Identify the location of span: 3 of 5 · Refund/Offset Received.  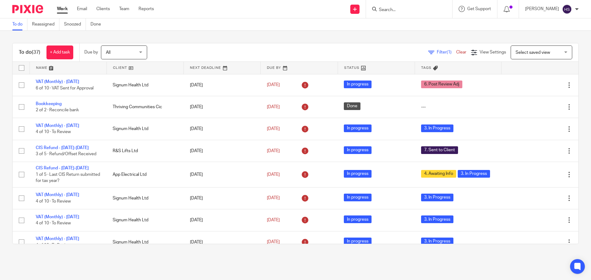
(66, 154).